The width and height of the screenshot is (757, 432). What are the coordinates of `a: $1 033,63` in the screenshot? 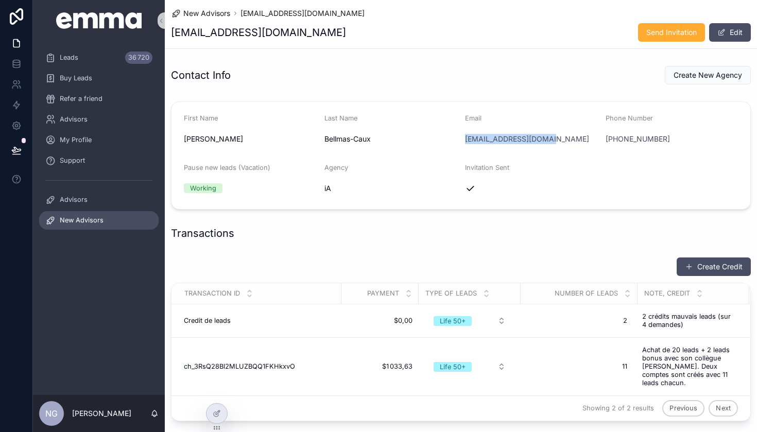 It's located at (380, 367).